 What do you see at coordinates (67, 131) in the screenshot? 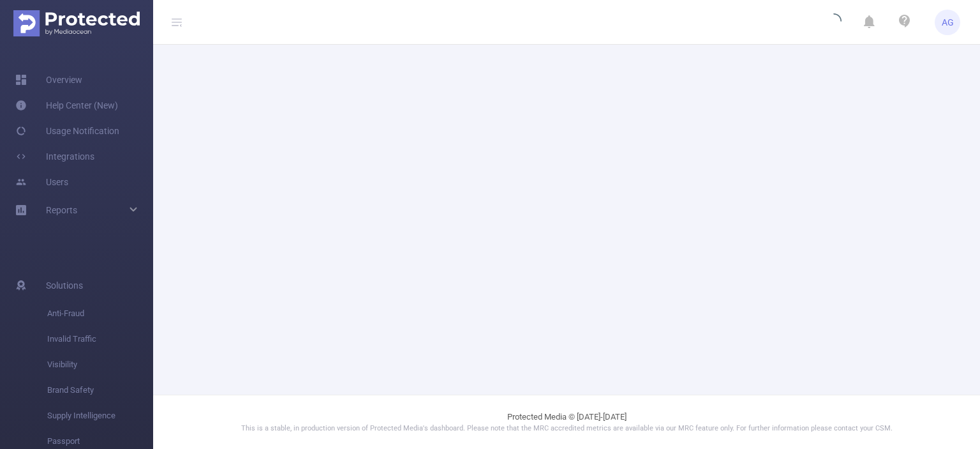
I see `a: Usage Notification` at bounding box center [67, 131].